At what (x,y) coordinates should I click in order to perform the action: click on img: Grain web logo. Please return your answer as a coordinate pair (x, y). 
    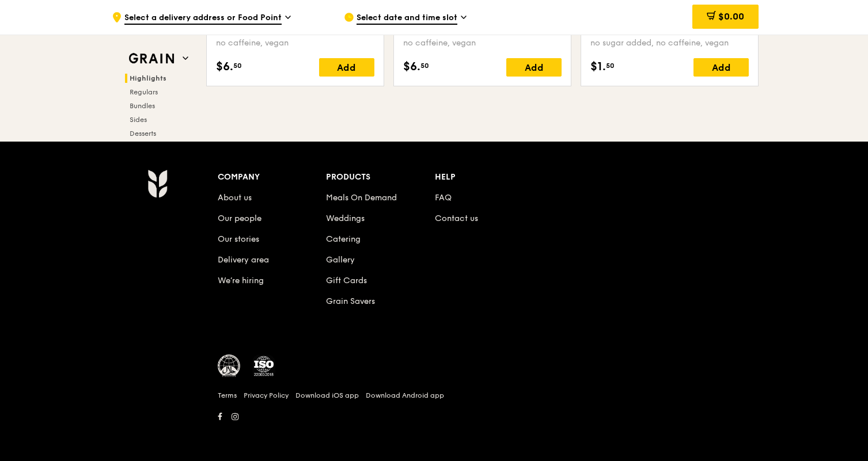
    Looking at the image, I should click on (152, 59).